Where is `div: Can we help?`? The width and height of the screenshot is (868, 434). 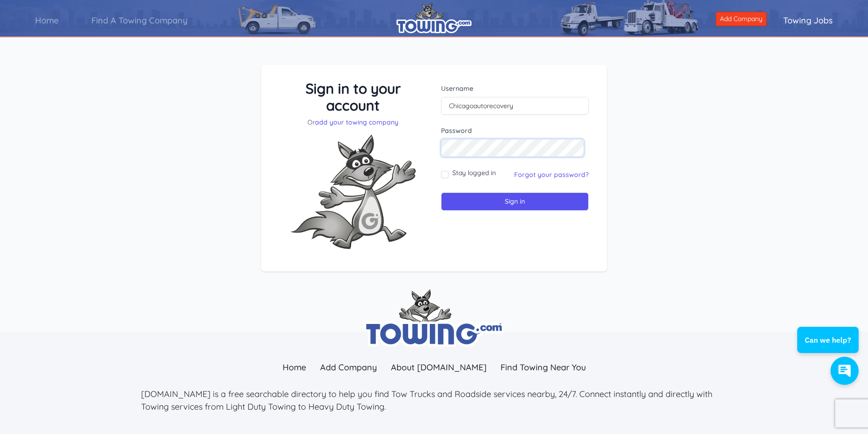
div: Can we help? is located at coordinates (38, 39).